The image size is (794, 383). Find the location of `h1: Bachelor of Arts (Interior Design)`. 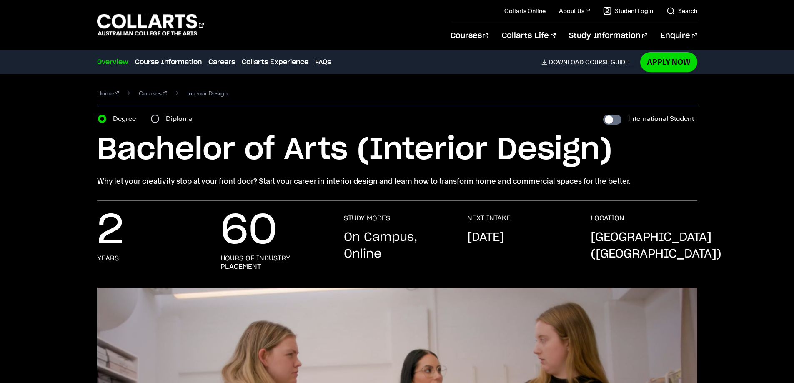

h1: Bachelor of Arts (Interior Design) is located at coordinates (397, 150).